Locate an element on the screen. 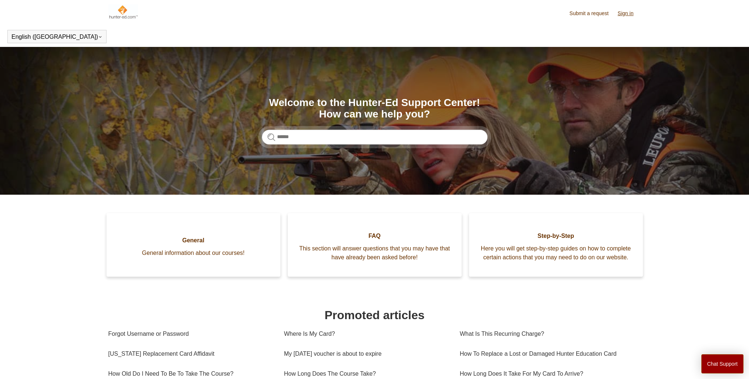  span: FAQ is located at coordinates (374, 236).